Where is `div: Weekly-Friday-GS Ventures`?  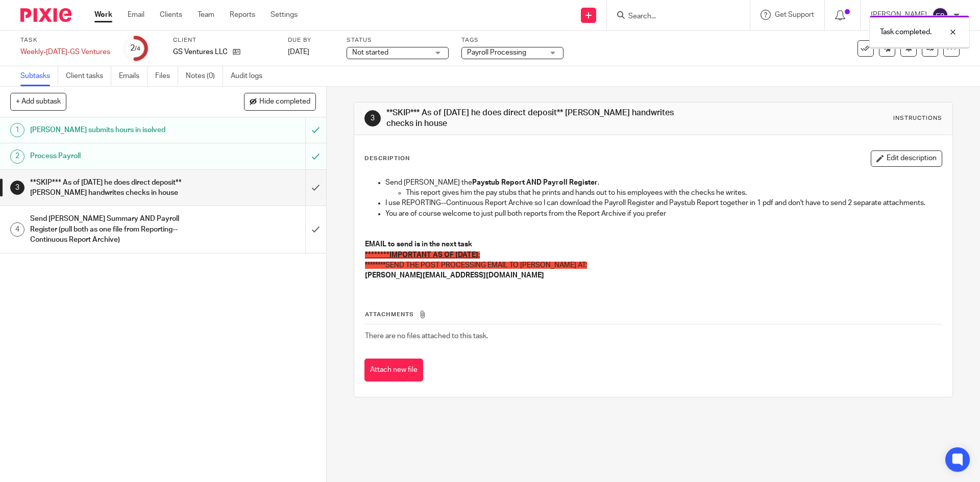
div: Weekly-Friday-GS Ventures is located at coordinates (66, 52).